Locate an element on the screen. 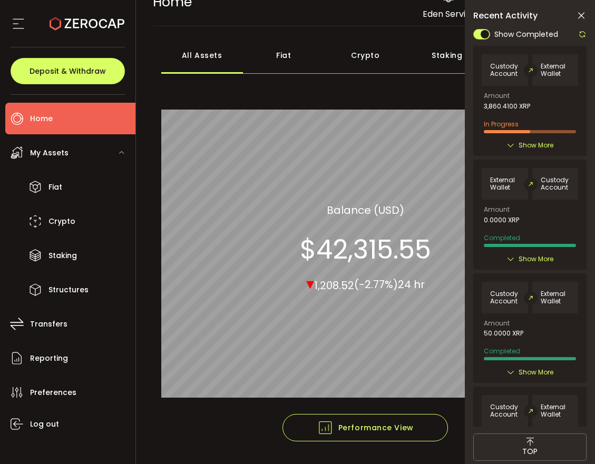 The width and height of the screenshot is (595, 464). span: (-2.77%) is located at coordinates (376, 285).